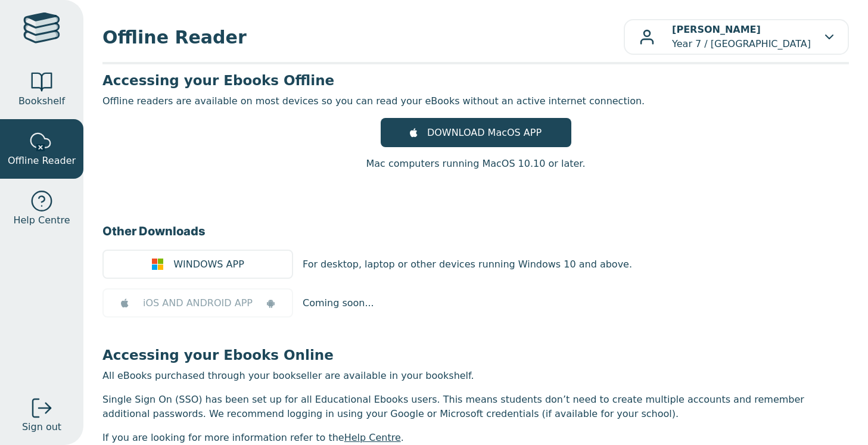 The image size is (868, 445). I want to click on p: For desktop, laptop or other devices running Windows 10 and above., so click(467, 265).